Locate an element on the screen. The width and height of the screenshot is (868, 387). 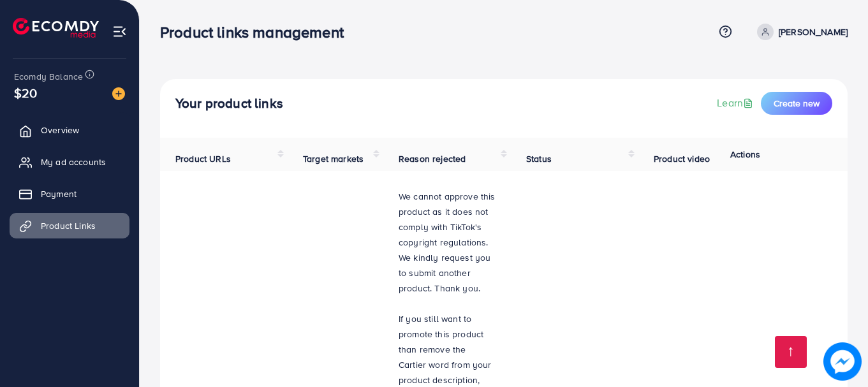
span: We cannot approve this product as it does not comply with TikTok's copyright regulations. We kind... is located at coordinates (447, 242).